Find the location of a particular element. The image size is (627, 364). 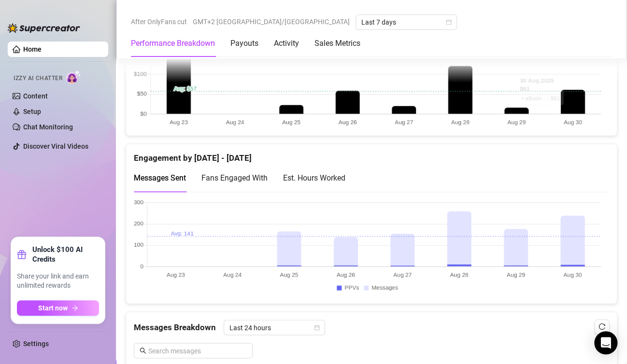

span: After OnlyFans cut is located at coordinates (159, 22).